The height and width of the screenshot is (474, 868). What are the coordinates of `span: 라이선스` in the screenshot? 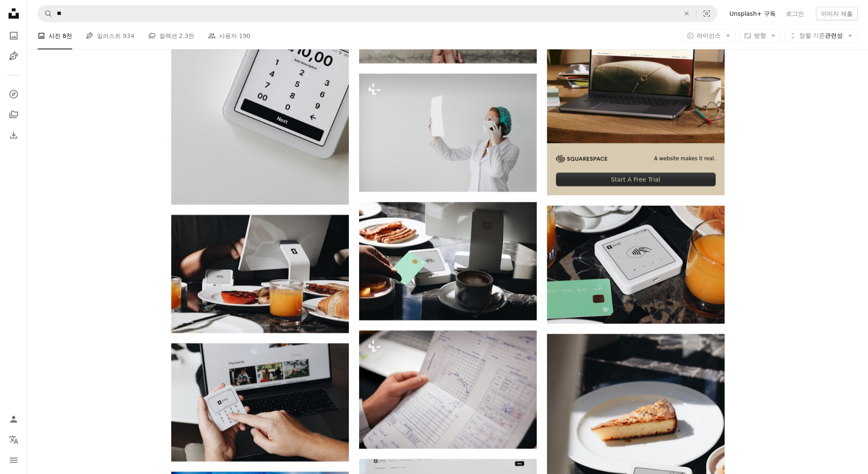 It's located at (709, 36).